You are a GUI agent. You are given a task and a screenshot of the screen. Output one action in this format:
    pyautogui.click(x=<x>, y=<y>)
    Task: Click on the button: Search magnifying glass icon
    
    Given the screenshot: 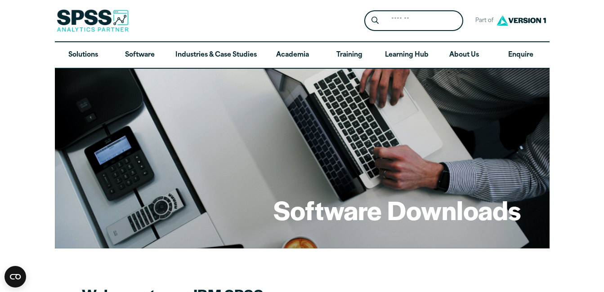 What is the action you would take?
    pyautogui.click(x=375, y=21)
    